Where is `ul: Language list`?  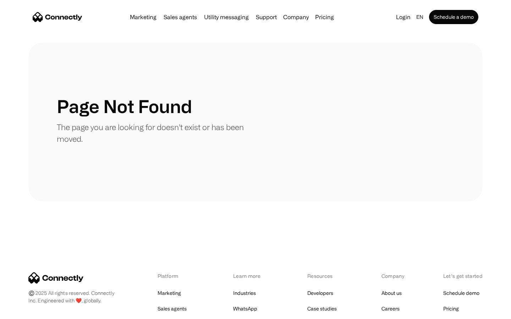
ul: Language list is located at coordinates (28, 312).